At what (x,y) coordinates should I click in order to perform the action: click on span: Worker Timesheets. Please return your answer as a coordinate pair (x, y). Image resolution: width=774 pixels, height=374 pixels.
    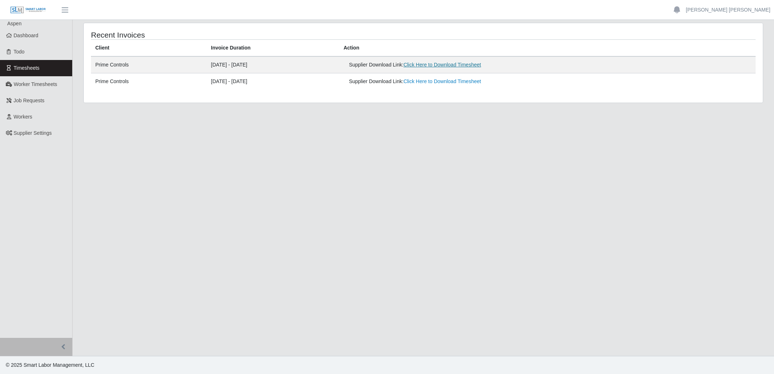
    Looking at the image, I should click on (35, 84).